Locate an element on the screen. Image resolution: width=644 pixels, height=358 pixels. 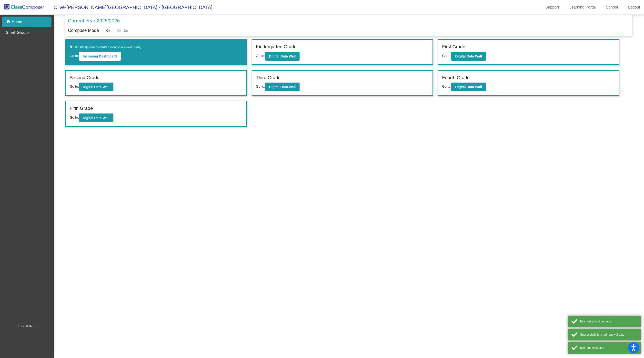
label: Third Grade is located at coordinates (268, 77).